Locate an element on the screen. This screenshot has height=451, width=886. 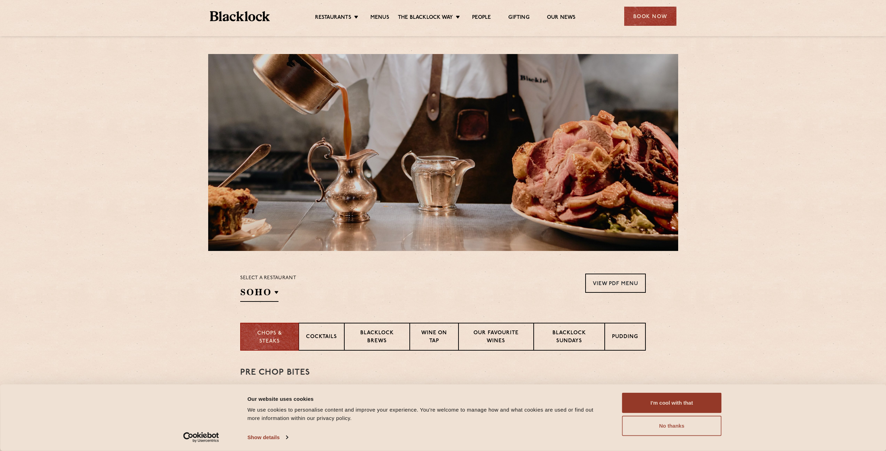
div: Book Now is located at coordinates (651, 16).